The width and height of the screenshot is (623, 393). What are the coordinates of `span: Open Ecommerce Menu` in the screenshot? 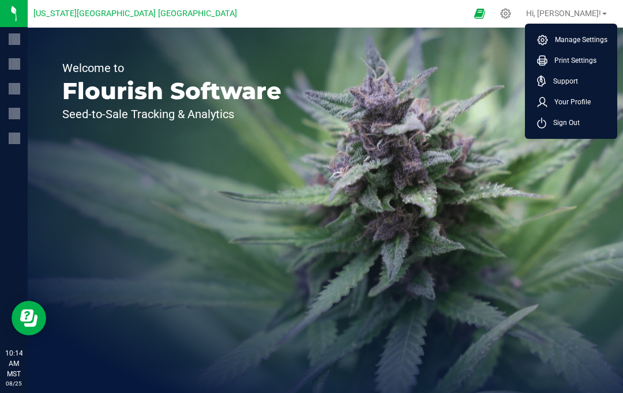 It's located at (479, 13).